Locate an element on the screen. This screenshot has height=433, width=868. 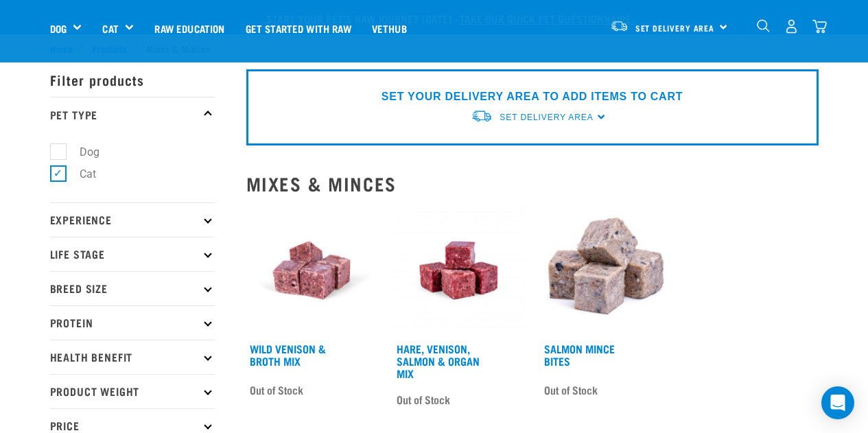
p: Product Weight is located at coordinates (132, 391).